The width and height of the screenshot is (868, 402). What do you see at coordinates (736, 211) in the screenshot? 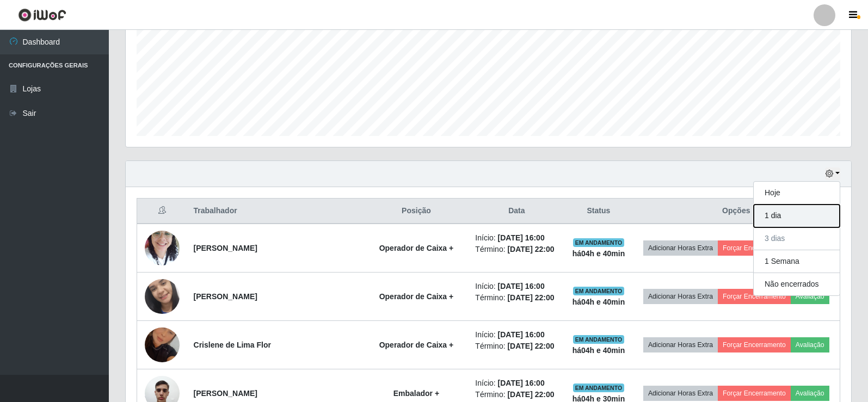
I see `th: Opções` at bounding box center [736, 211].